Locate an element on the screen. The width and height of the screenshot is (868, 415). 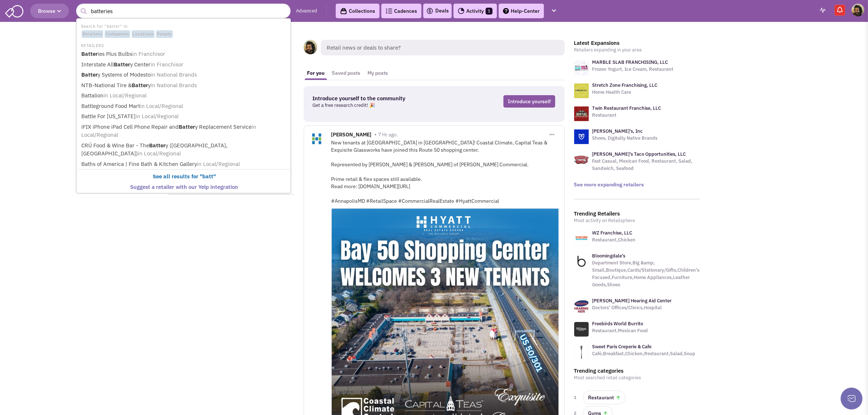
b: Suggest a retailer with our Yelp integration is located at coordinates (185, 187).